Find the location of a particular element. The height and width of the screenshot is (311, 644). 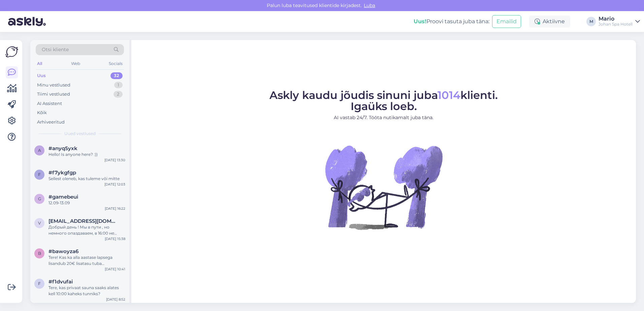

img: No Chat active is located at coordinates (384, 187).